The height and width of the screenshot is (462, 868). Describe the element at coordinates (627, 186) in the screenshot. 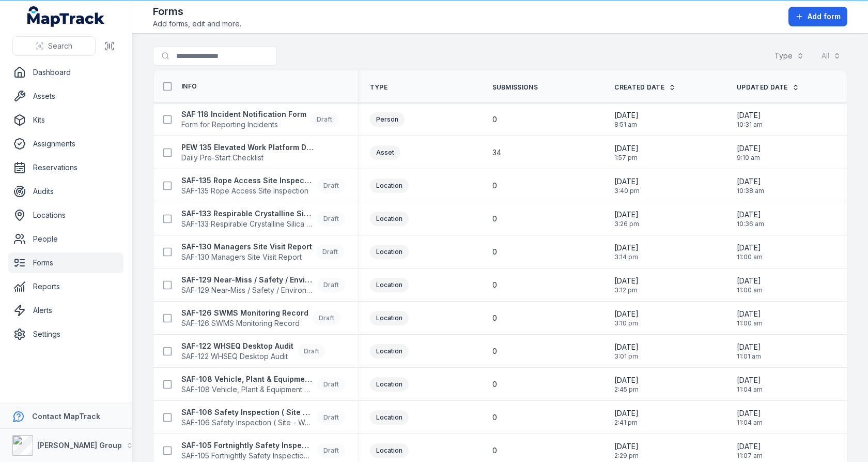

I see `time: 02/06/2025, 3:40:39 pm` at that location.